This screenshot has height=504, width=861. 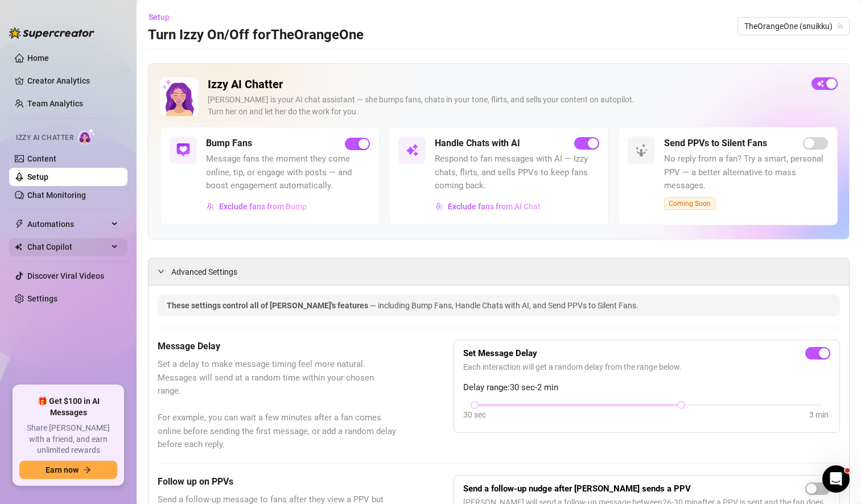 I want to click on h5: Send PPVs to Silent Fans, so click(x=715, y=143).